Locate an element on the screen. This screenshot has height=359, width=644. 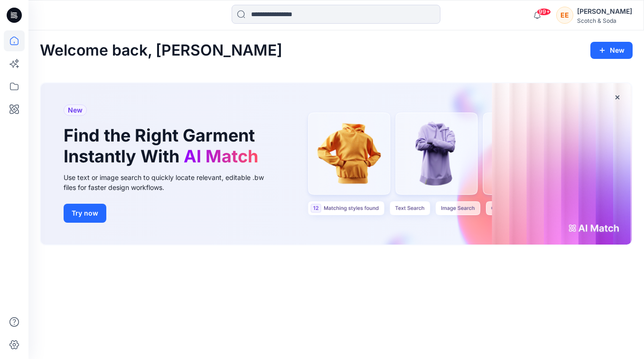
a: Try now is located at coordinates (85, 213).